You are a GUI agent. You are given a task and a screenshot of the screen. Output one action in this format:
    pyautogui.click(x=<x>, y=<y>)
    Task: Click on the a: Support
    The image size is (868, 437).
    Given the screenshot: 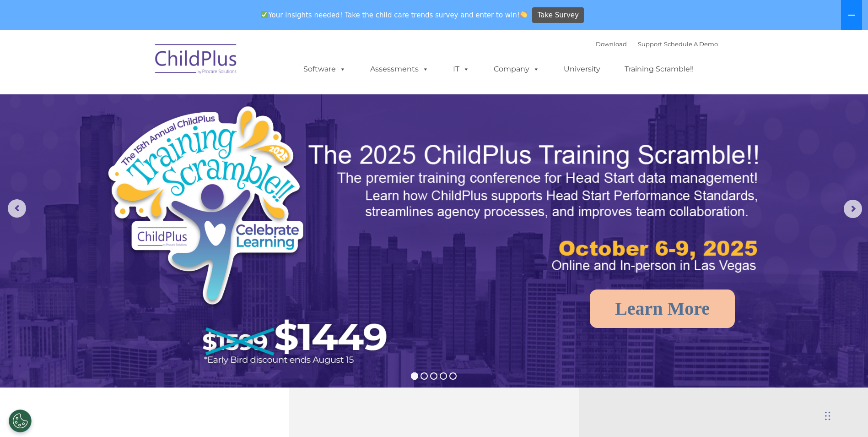 What is the action you would take?
    pyautogui.click(x=650, y=44)
    